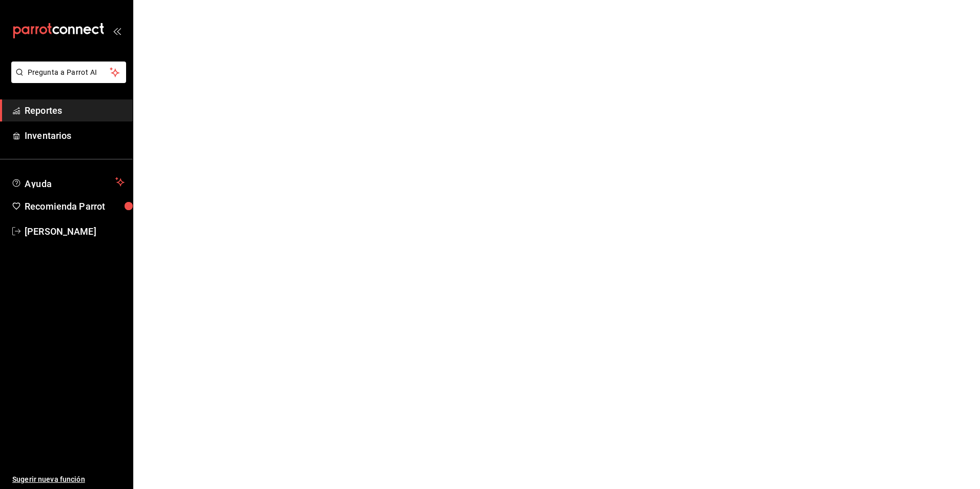 The image size is (980, 489). I want to click on span: Pregunta a Parrot AI, so click(69, 72).